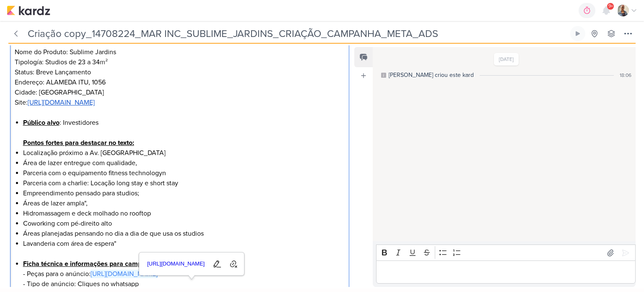 The width and height of the screenshot is (644, 292). I want to click on span: Área de lazer entregue com qualidade,, so click(80, 163).